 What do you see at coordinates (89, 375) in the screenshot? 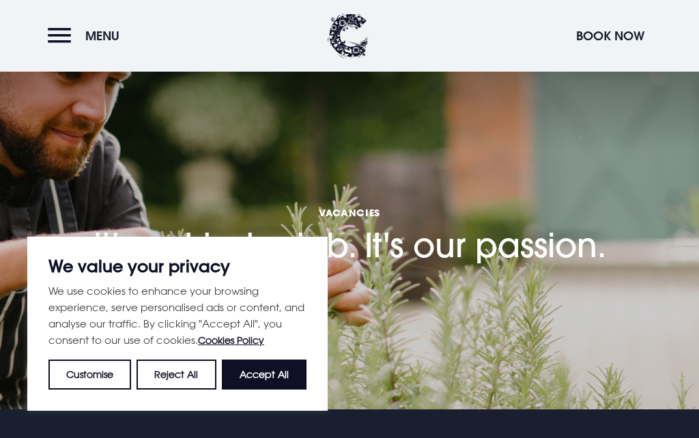
I see `button: Customise` at bounding box center [89, 375].